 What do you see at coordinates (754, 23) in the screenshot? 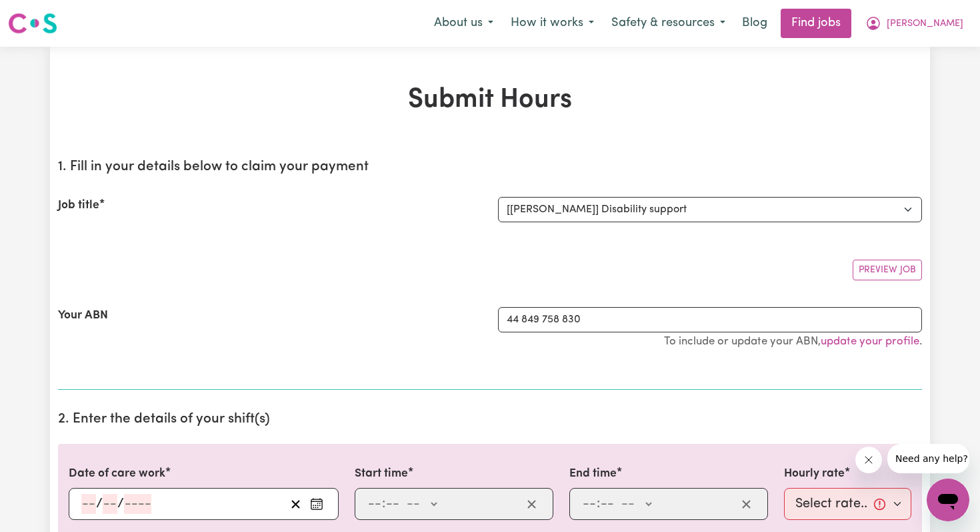
I see `a: Blog` at bounding box center [754, 23].